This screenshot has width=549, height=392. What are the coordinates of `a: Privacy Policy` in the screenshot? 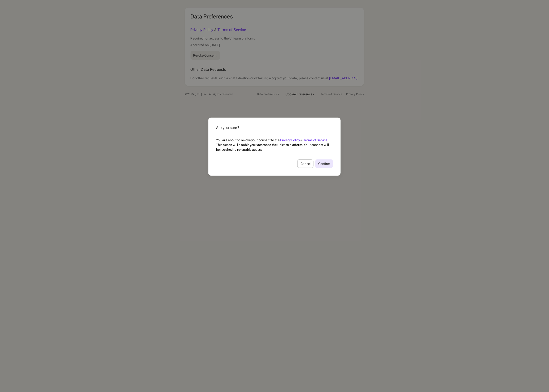 It's located at (290, 140).